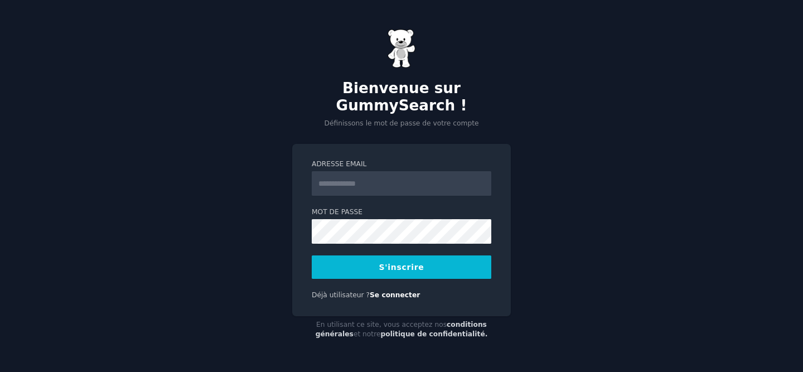 This screenshot has height=372, width=803. Describe the element at coordinates (337, 212) in the screenshot. I see `font: Mot de passe` at that location.